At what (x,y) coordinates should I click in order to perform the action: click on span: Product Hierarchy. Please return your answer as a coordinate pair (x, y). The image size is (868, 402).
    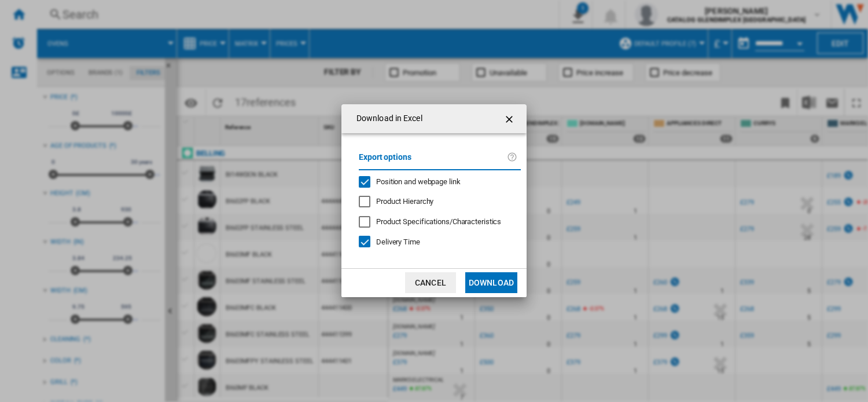
    Looking at the image, I should click on (405, 201).